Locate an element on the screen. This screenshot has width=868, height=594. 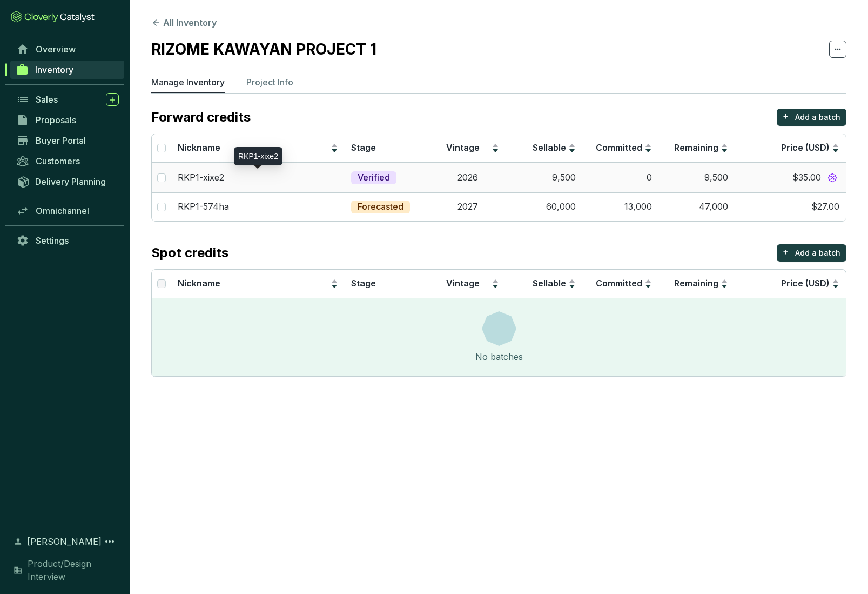
td: 13,000 is located at coordinates (620, 207).